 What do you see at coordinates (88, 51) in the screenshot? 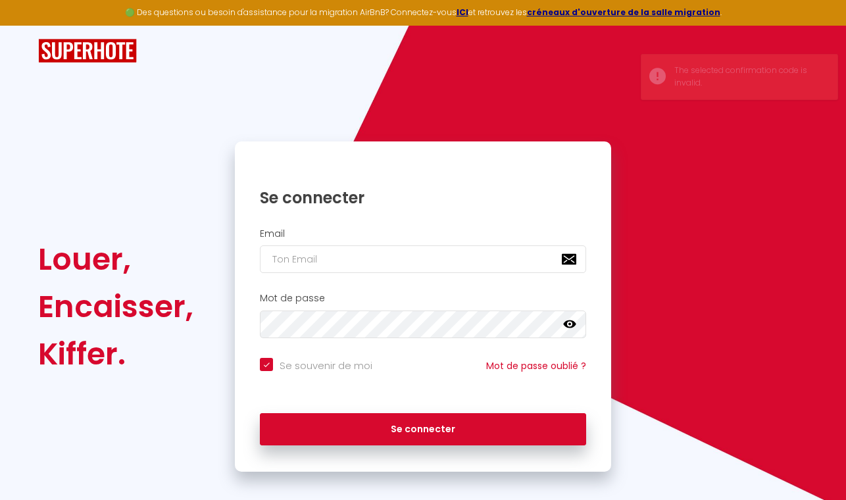
I see `img: SuperHote logo` at bounding box center [88, 51].